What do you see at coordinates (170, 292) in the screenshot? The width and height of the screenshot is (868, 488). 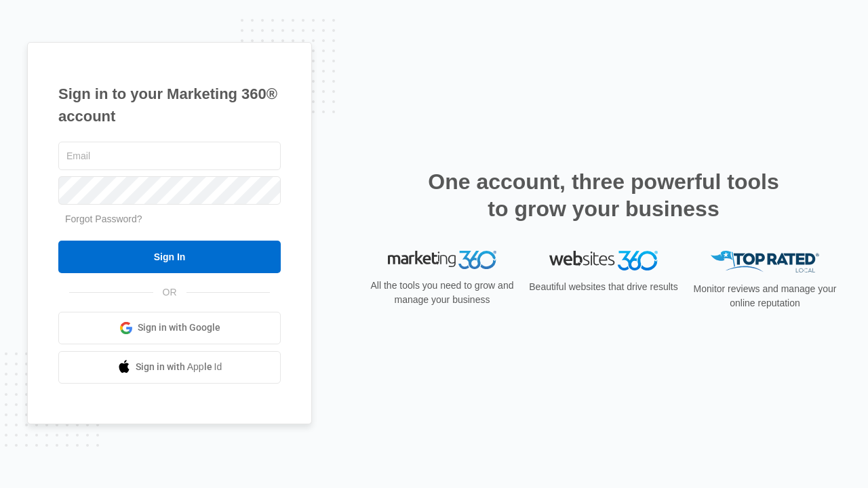 I see `span: OR` at bounding box center [170, 292].